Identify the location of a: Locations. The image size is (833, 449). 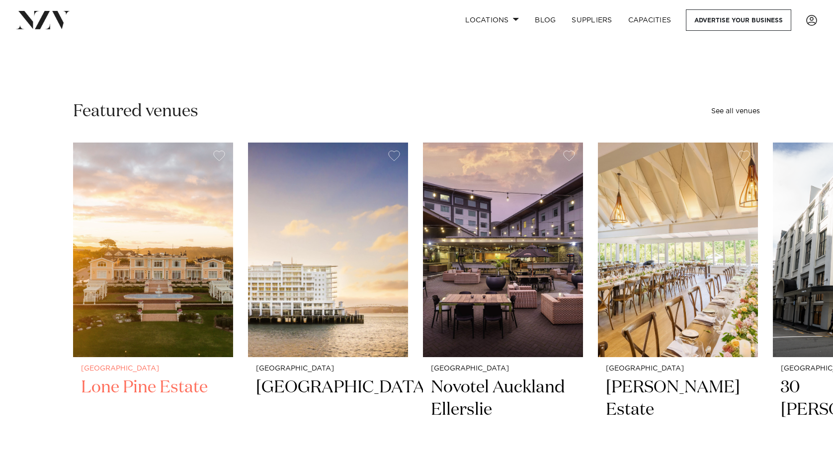
(492, 20).